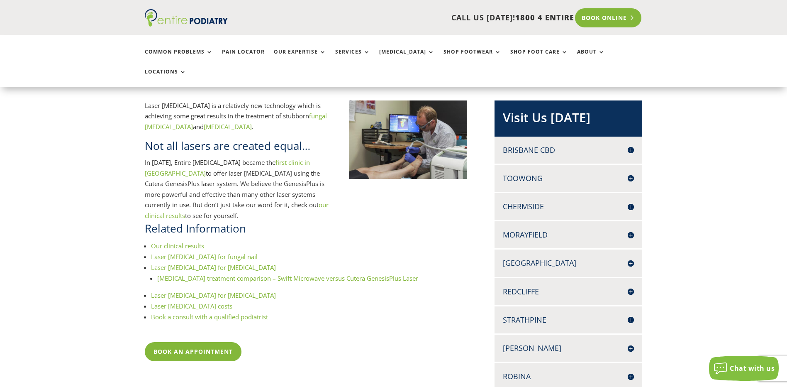 The image size is (787, 387). Describe the element at coordinates (591, 58) in the screenshot. I see `a: About` at that location.